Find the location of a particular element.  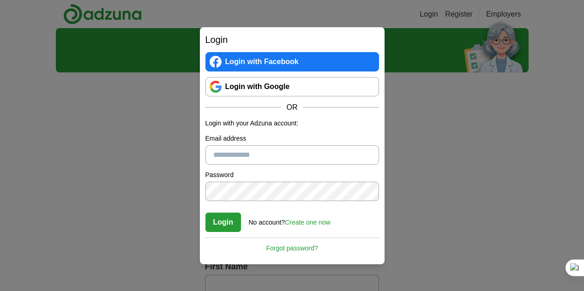

label: Password is located at coordinates (292, 175).